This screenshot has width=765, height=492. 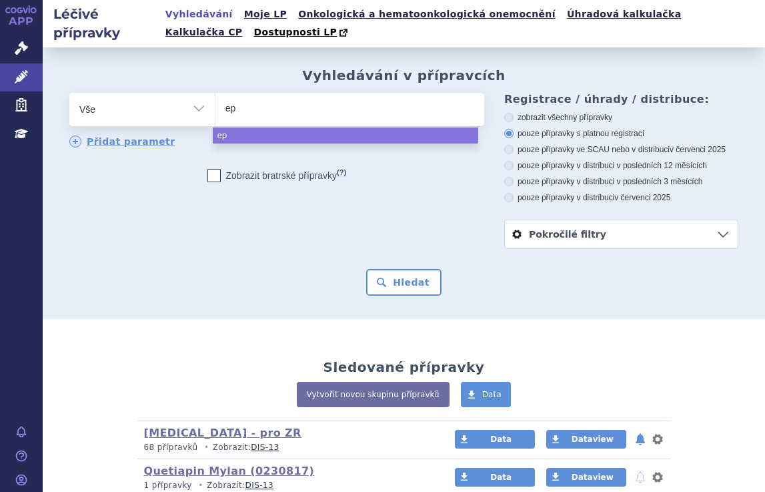 What do you see at coordinates (621, 234) in the screenshot?
I see `a: Pokročilé filtry` at bounding box center [621, 234].